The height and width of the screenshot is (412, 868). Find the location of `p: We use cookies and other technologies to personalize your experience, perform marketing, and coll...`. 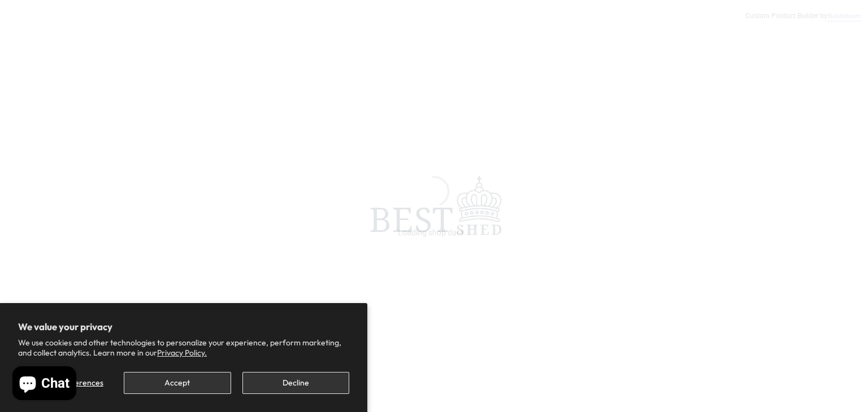

p: We use cookies and other technologies to personalize your experience, perform marketing, and coll... is located at coordinates (183, 348).